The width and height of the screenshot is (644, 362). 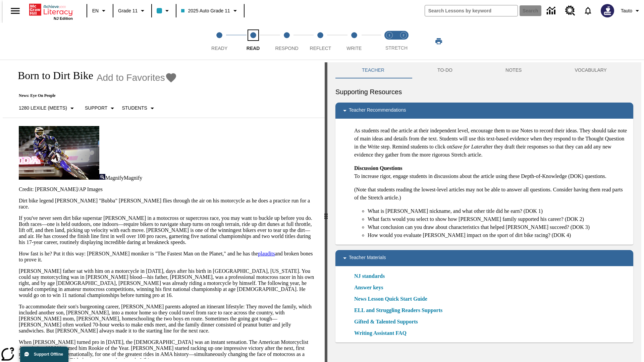 What do you see at coordinates (43, 108) in the screenshot?
I see `p: 1280 Lexile (Meets)` at bounding box center [43, 108].